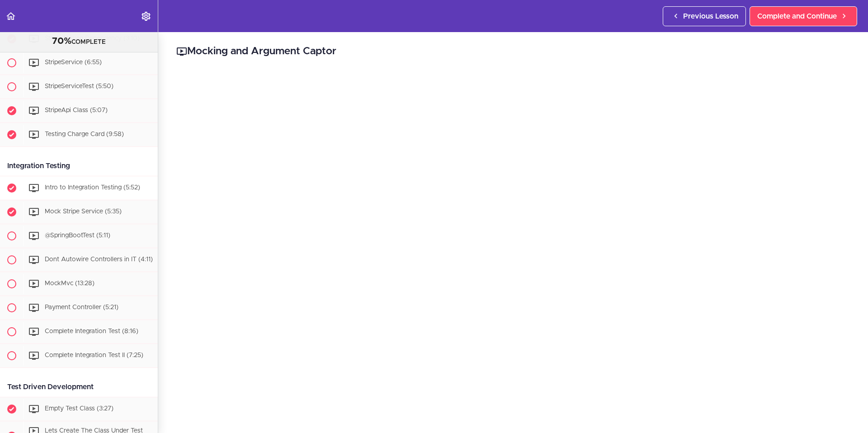 This screenshot has width=868, height=433. What do you see at coordinates (83, 211) in the screenshot?
I see `span: Mock Stripe Service (5:35)` at bounding box center [83, 211].